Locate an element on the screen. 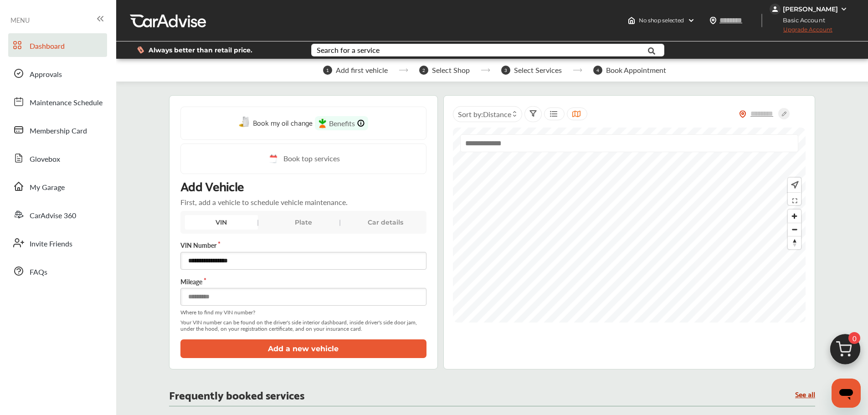 The height and width of the screenshot is (415, 868). div: VIN is located at coordinates (222, 222).